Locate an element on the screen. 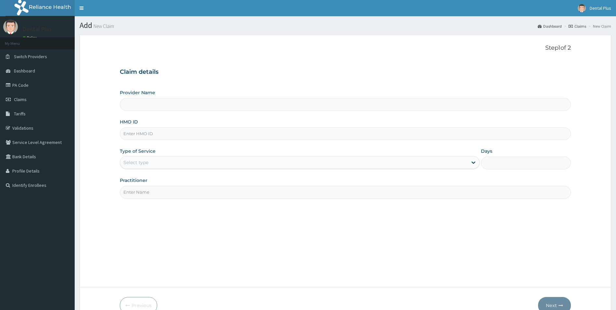 Image resolution: width=616 pixels, height=310 pixels. input: Enter HMO ID is located at coordinates (346, 133).